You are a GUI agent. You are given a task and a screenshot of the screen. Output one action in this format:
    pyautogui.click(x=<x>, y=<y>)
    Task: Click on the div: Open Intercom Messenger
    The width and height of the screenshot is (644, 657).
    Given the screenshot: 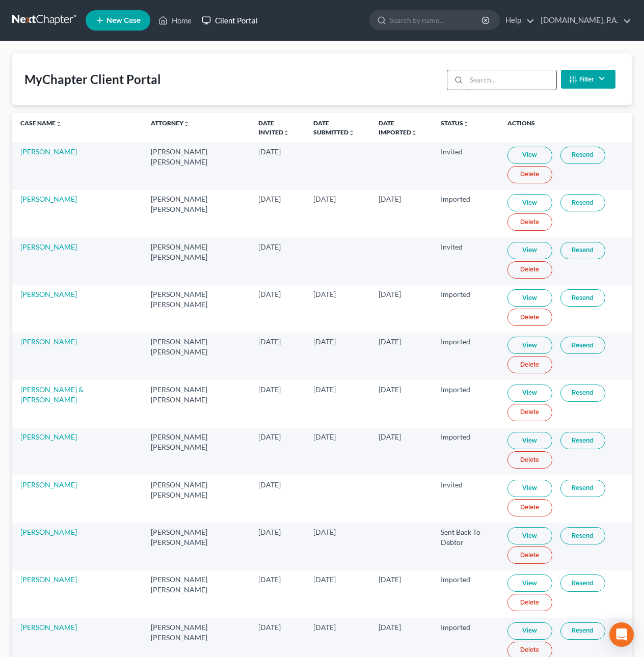 What is the action you would take?
    pyautogui.click(x=622, y=635)
    